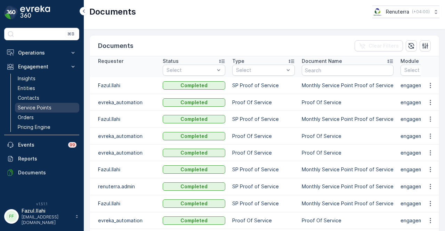  Describe the element at coordinates (127, 187) in the screenshot. I see `p: renuterra.admin` at that location.